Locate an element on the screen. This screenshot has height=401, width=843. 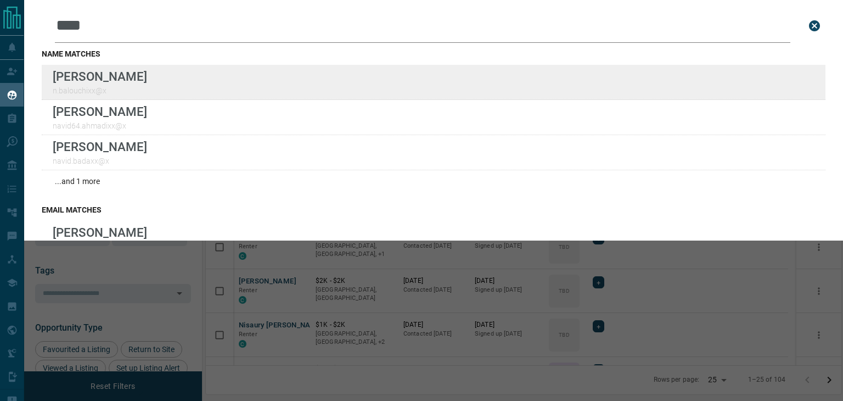
h3: email matches is located at coordinates (434, 210).